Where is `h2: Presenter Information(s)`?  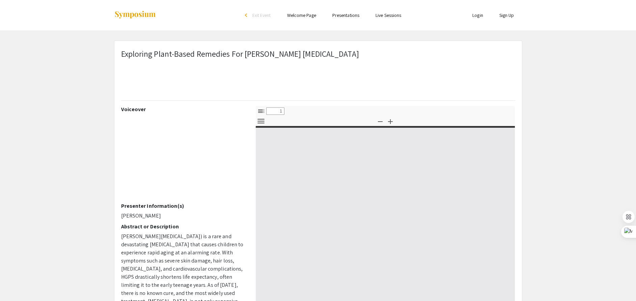
h2: Presenter Information(s) is located at coordinates (183, 206).